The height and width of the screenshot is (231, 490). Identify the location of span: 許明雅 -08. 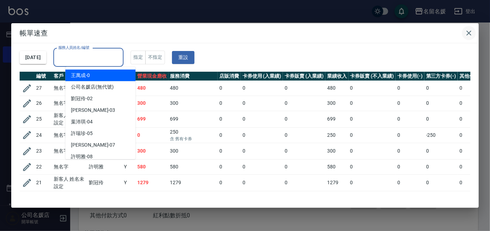
(82, 156).